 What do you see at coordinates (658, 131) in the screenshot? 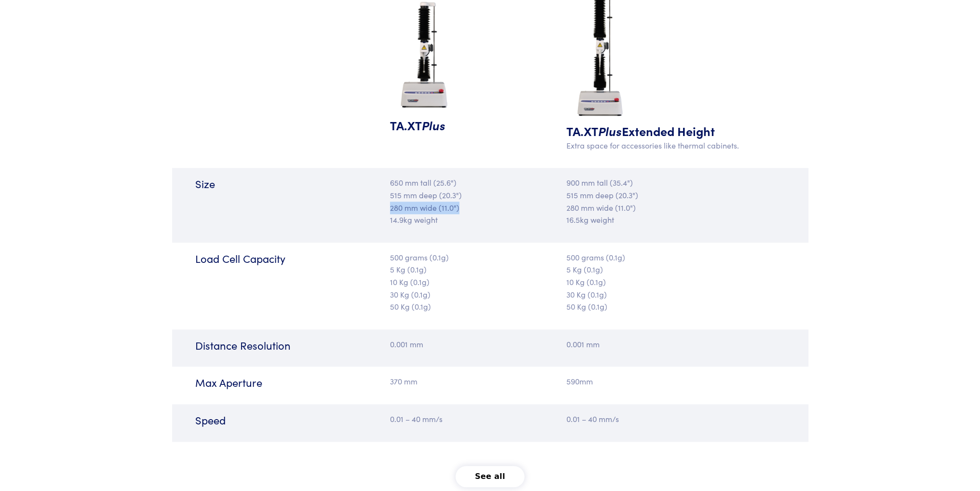
I see `h5: TA.XT Extended Height` at bounding box center [658, 131].